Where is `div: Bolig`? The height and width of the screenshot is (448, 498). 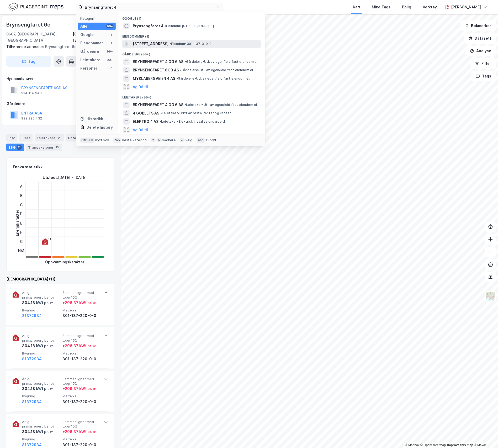
div: Bolig is located at coordinates (407, 7).